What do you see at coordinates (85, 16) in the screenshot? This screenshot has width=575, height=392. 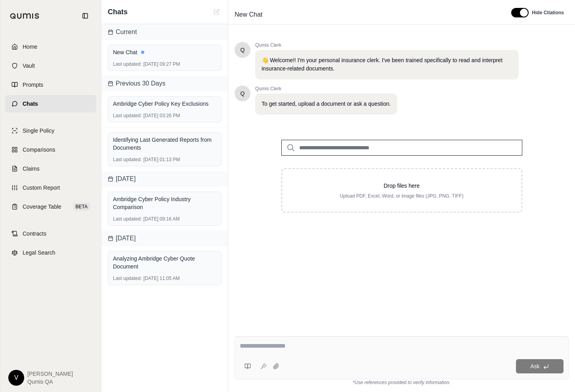 I see `button: Collapse sidebar` at bounding box center [85, 16].